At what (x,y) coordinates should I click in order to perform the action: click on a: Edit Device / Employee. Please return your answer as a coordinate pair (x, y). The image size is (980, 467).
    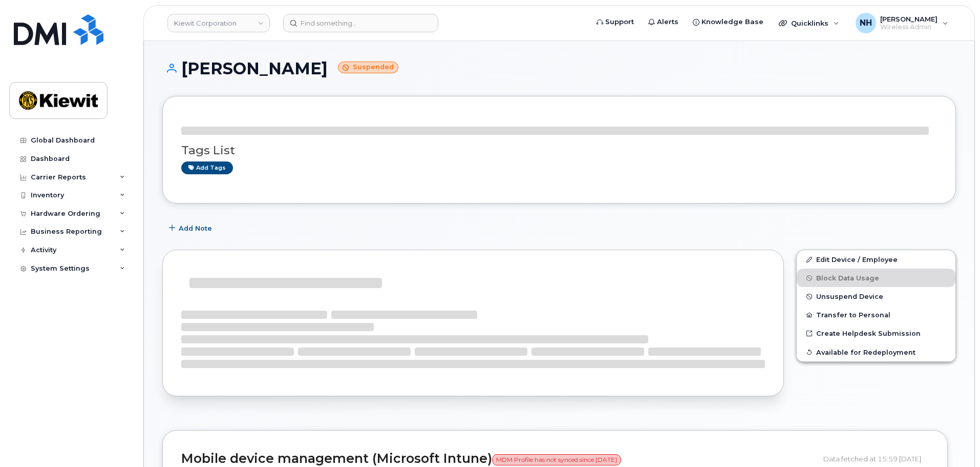
    Looking at the image, I should click on (876, 259).